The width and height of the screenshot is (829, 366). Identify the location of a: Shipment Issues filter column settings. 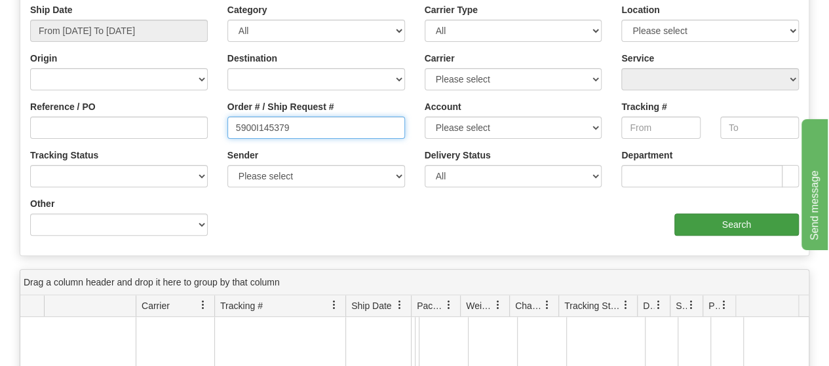
(691, 305).